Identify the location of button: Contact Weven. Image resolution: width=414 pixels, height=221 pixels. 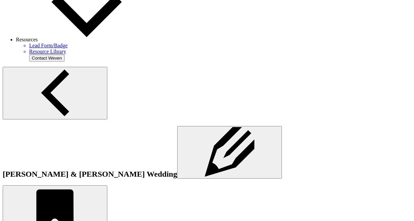
(47, 58).